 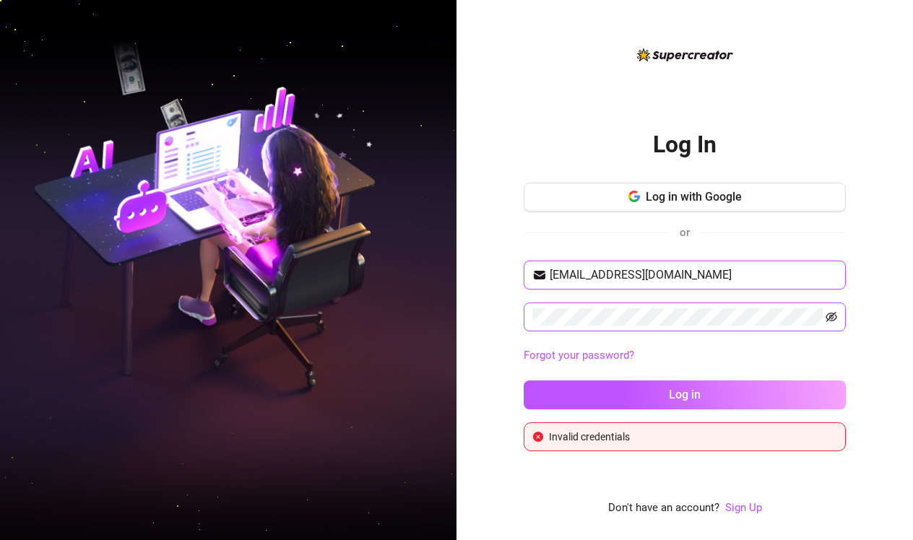 What do you see at coordinates (684, 197) in the screenshot?
I see `button: Log in with Google` at bounding box center [684, 197].